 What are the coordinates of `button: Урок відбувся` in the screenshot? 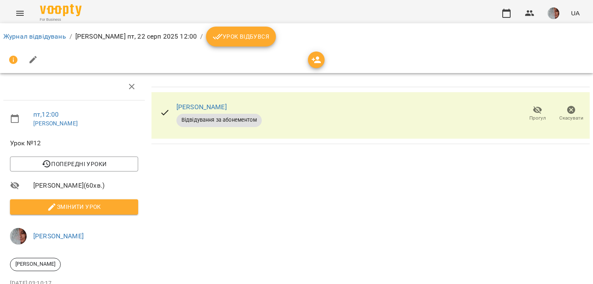 It's located at (241, 37).